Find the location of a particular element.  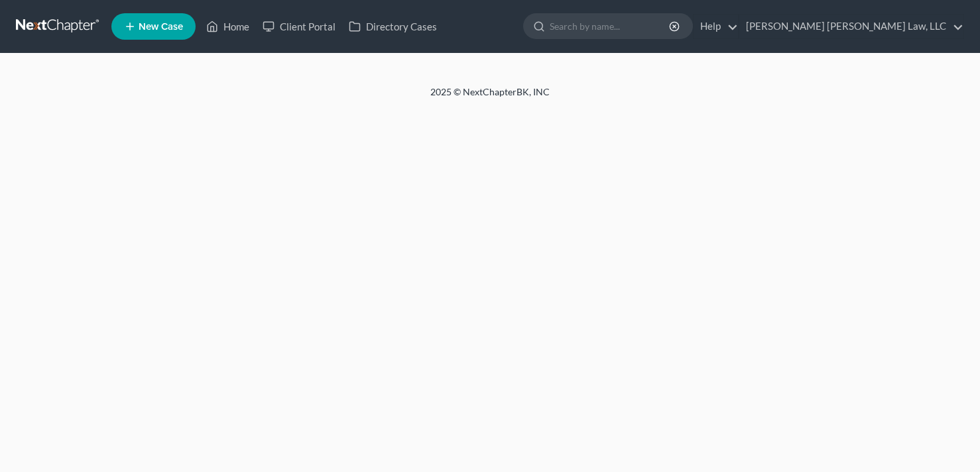

a: Client Portal is located at coordinates (299, 26).